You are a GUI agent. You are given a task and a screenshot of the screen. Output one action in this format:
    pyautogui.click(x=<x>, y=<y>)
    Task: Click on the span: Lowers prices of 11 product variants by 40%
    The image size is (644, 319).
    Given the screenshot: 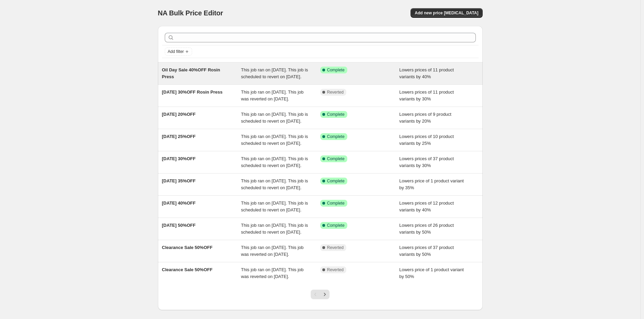 What is the action you would take?
    pyautogui.click(x=427, y=73)
    